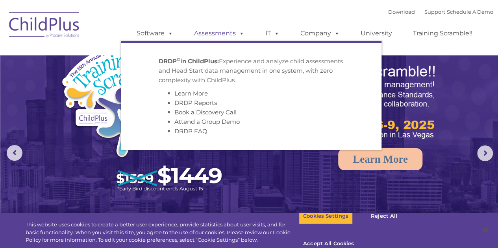  What do you see at coordinates (207, 122) in the screenshot?
I see `a: Attend a Group Demo` at bounding box center [207, 122].